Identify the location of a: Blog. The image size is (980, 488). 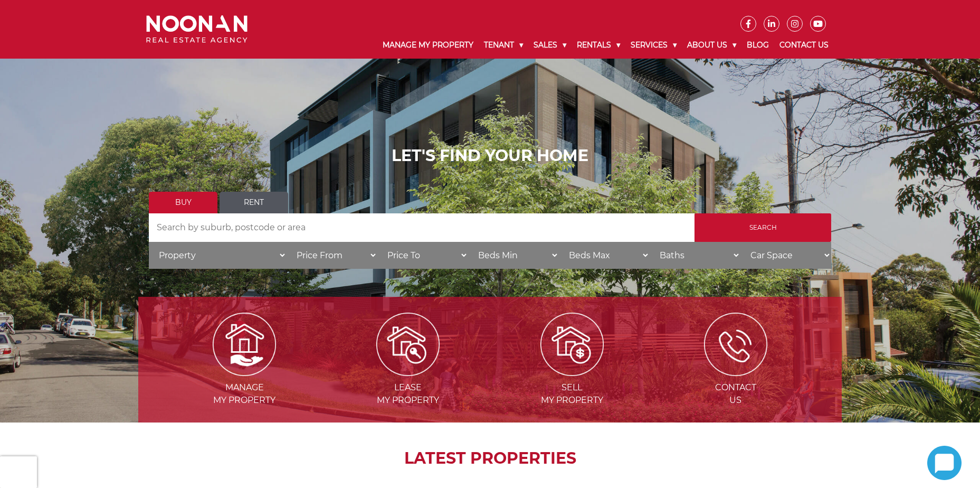
(758, 45).